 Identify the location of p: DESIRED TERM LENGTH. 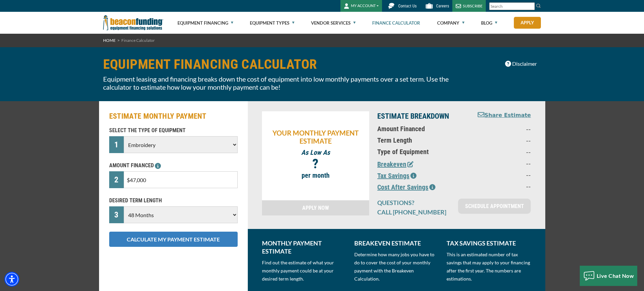
(173, 200).